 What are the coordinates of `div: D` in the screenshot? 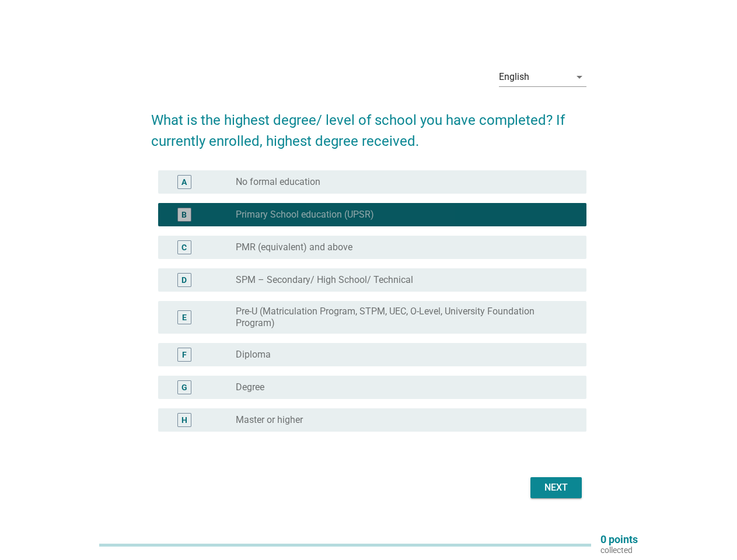 It's located at (184, 280).